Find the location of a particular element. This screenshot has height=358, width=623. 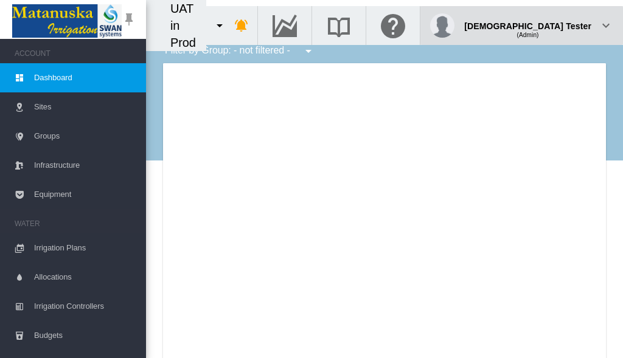

span: Allocations is located at coordinates (85, 277).